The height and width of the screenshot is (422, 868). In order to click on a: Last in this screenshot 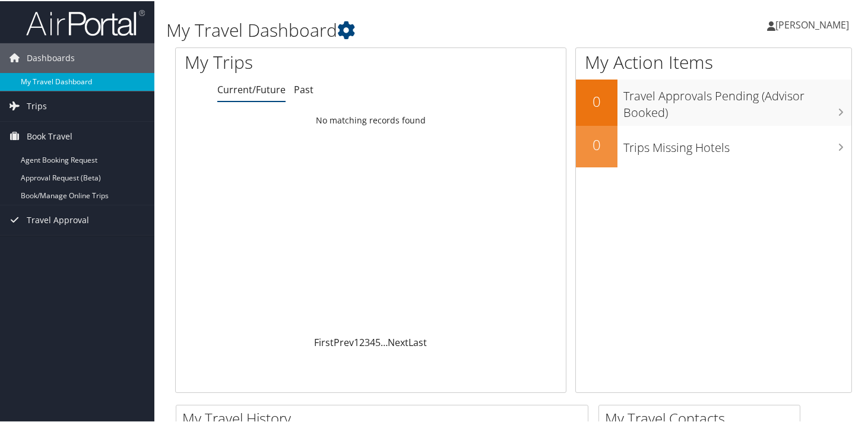, I will do `click(417, 341)`.